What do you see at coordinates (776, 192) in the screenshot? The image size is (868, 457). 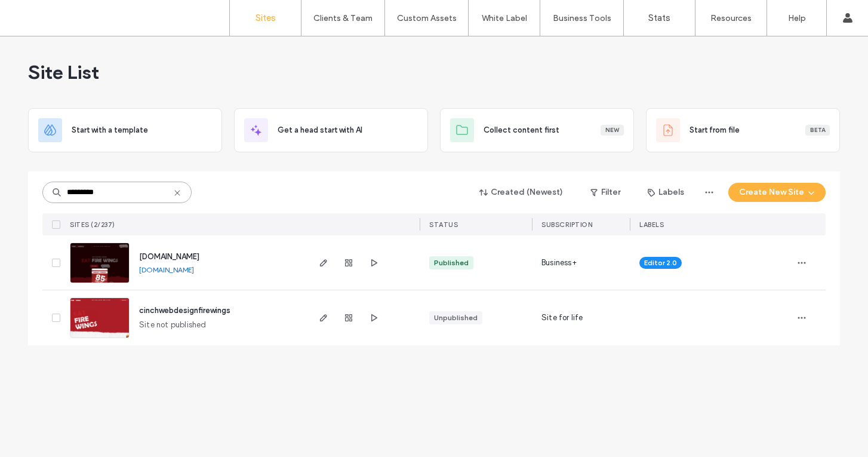 I see `button: Create New Site` at bounding box center [776, 192].